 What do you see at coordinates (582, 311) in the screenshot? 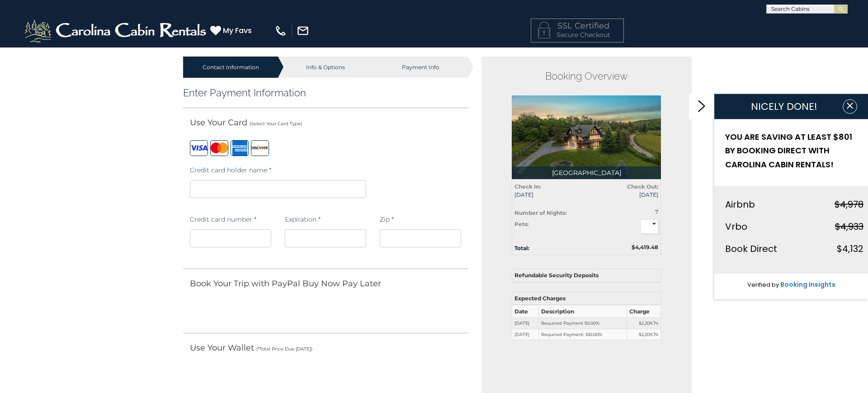
I see `th: Description` at bounding box center [582, 311].